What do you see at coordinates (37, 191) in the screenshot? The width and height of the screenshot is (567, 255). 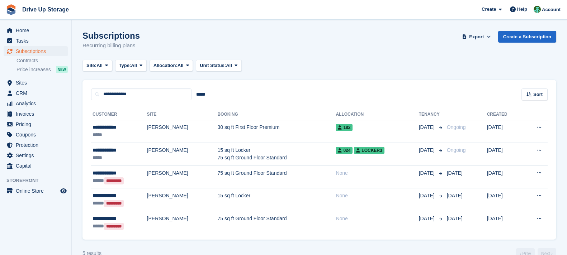 I see `span: Online Store` at bounding box center [37, 191].